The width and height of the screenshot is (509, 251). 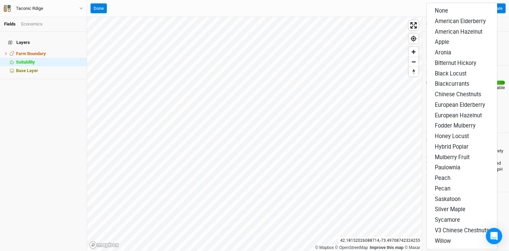 I want to click on span: Mulberry Fruit, so click(x=452, y=157).